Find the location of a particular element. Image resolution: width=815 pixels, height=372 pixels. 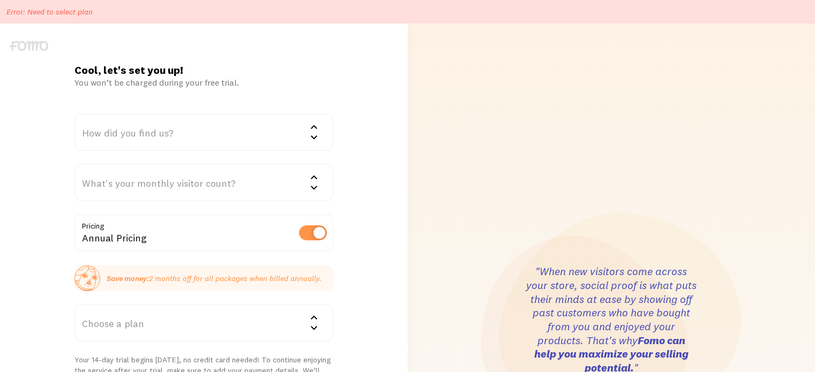

p: 2 months off for all packages when billed annually. is located at coordinates (214, 278).